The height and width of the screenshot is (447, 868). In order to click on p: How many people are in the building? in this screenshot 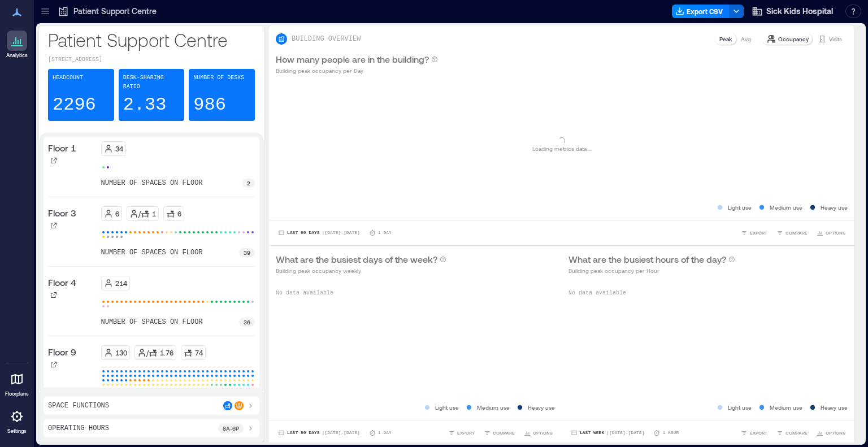, I will do `click(352, 59)`.